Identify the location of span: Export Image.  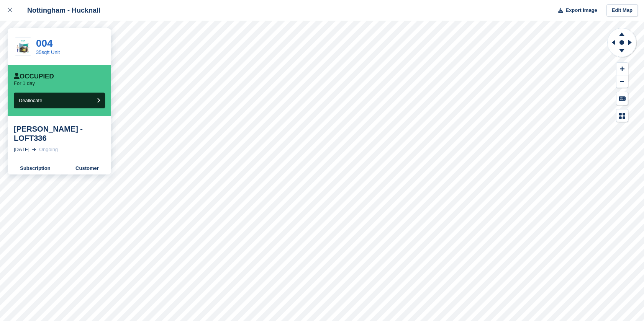
(581, 10).